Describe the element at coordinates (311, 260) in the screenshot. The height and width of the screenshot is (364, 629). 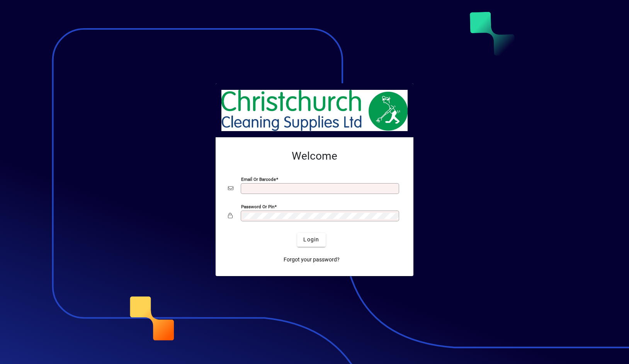
I see `a: Forgot your password?` at that location.